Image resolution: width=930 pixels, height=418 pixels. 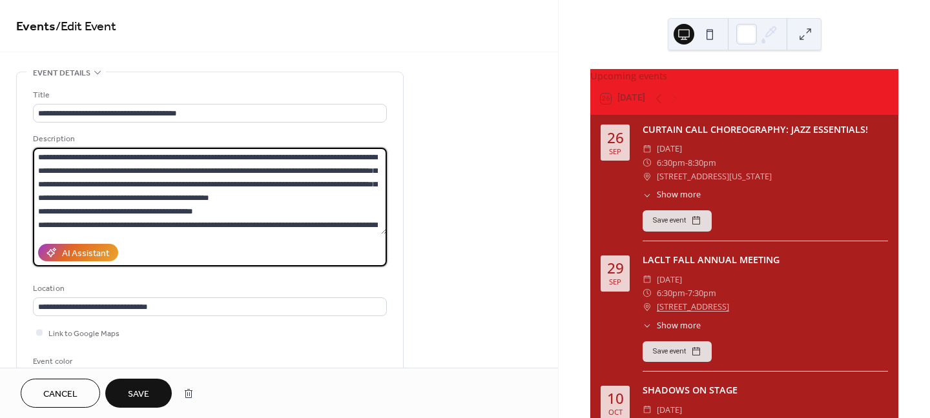 What do you see at coordinates (208, 289) in the screenshot?
I see `div: Location` at bounding box center [208, 289].